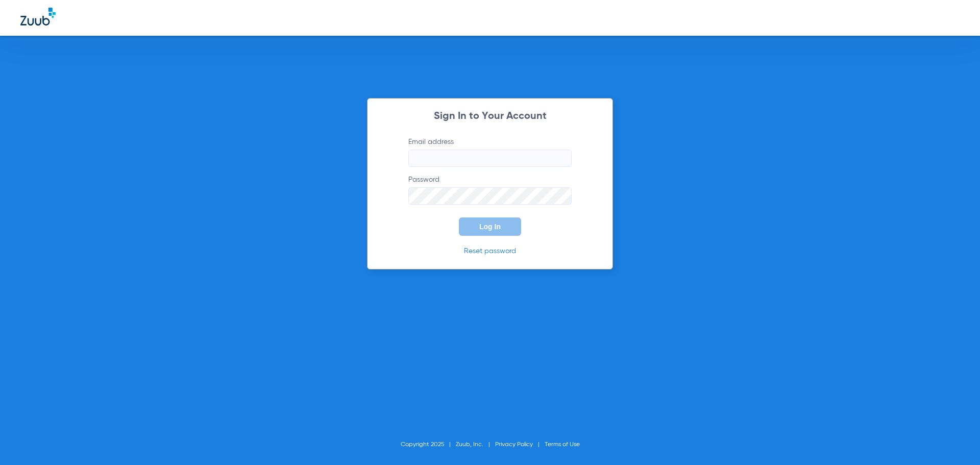  Describe the element at coordinates (490, 227) in the screenshot. I see `button: Log In` at that location.